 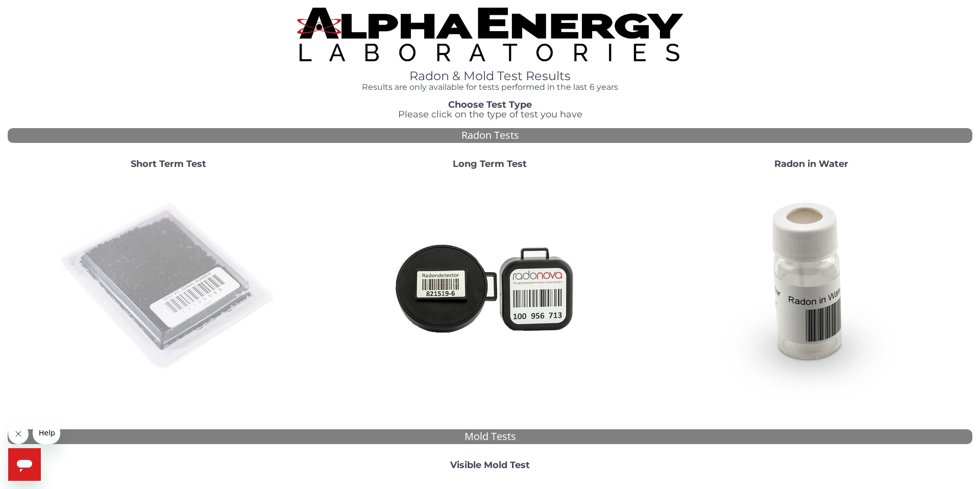 What do you see at coordinates (490, 437) in the screenshot?
I see `div: Mold Tests` at bounding box center [490, 437].